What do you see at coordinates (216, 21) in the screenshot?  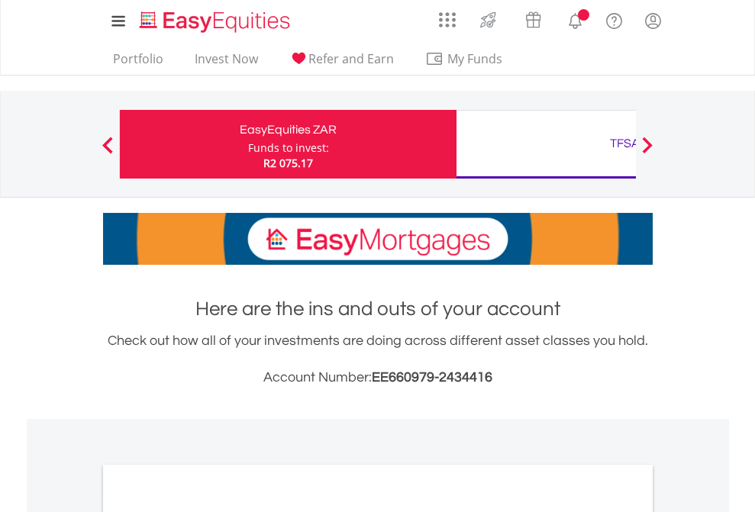 I see `img: EasyEquities_Logo.png` at bounding box center [216, 21].